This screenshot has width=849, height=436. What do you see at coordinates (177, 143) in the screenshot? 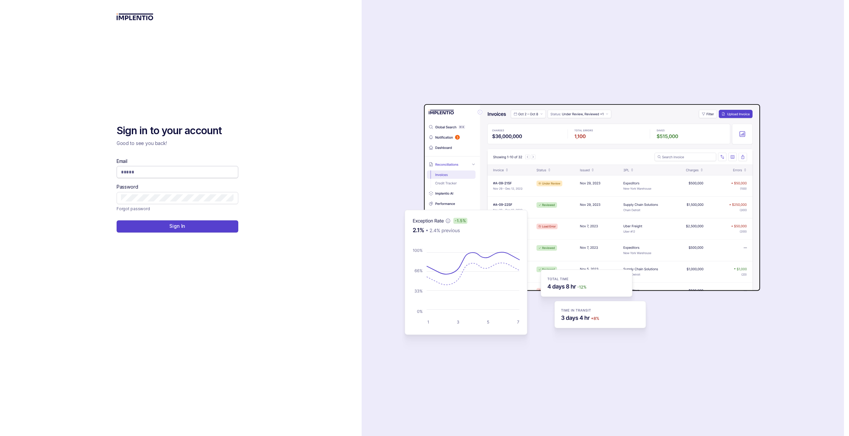
I see `p: Good to see you back!` at bounding box center [177, 143].